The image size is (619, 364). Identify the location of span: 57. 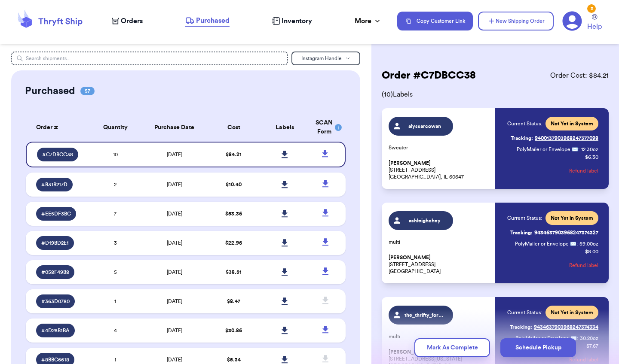
(87, 91).